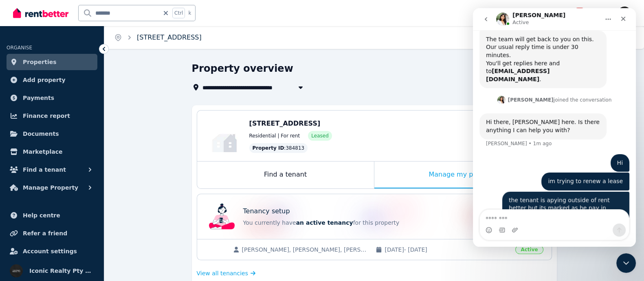 Image resolution: width=644 pixels, height=281 pixels. Describe the element at coordinates (52, 98) in the screenshot. I see `a: Payments` at that location.